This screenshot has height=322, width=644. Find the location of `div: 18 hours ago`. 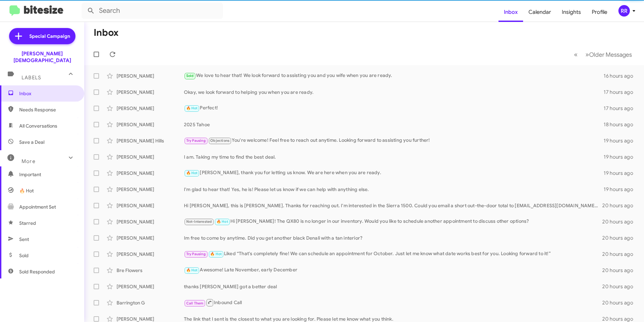

div: 18 hours ago is located at coordinates (621, 125).